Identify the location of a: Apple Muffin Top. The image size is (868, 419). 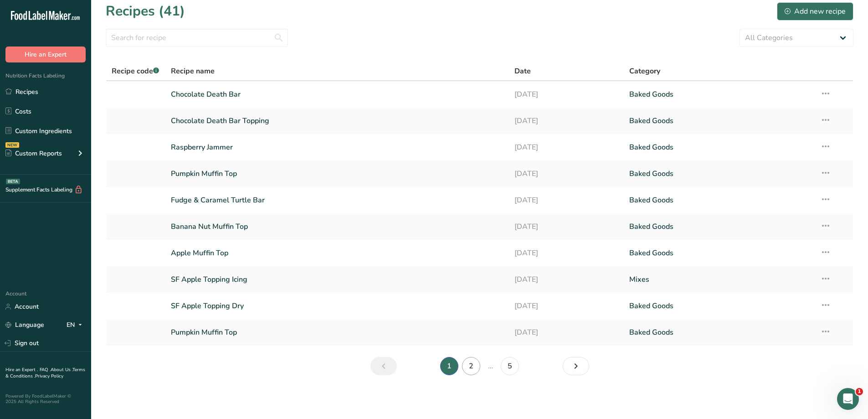
(337, 253).